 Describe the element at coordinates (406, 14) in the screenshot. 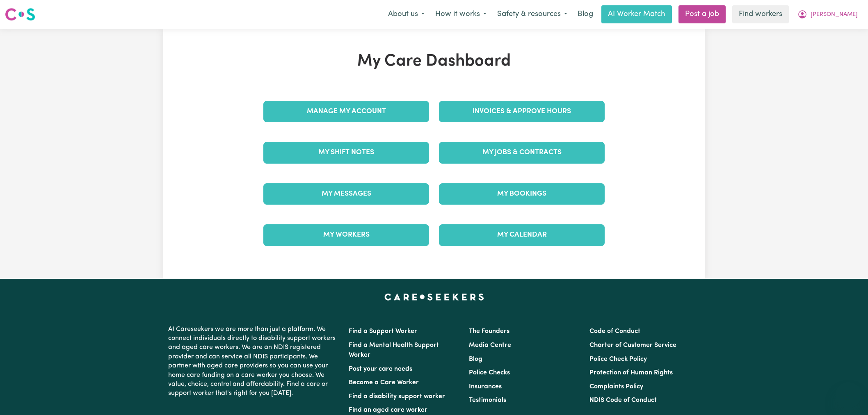

I see `button: About us` at that location.